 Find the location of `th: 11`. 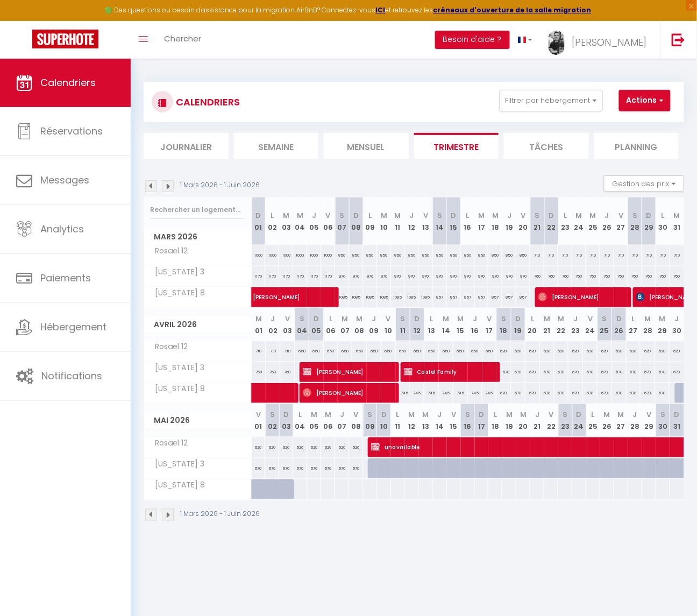

th: 11 is located at coordinates (398, 221).